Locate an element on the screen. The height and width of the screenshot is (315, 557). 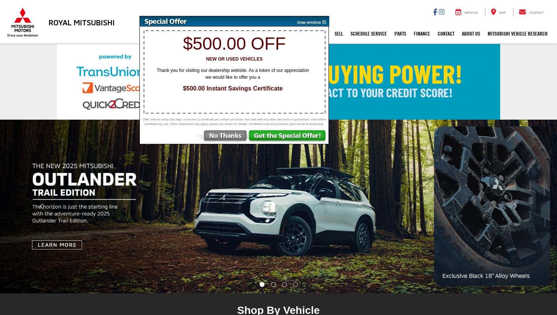
img: Special Offer is located at coordinates (216, 21).